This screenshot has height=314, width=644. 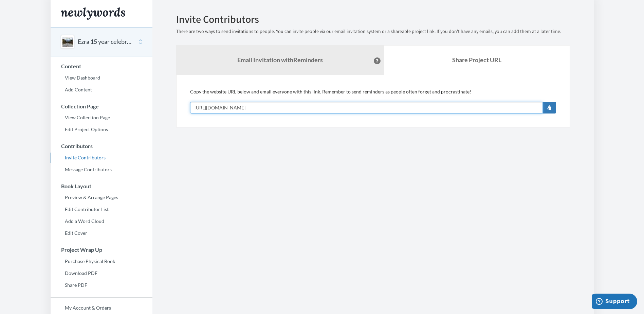 What do you see at coordinates (102, 186) in the screenshot?
I see `h3: Book Layout` at bounding box center [102, 186].